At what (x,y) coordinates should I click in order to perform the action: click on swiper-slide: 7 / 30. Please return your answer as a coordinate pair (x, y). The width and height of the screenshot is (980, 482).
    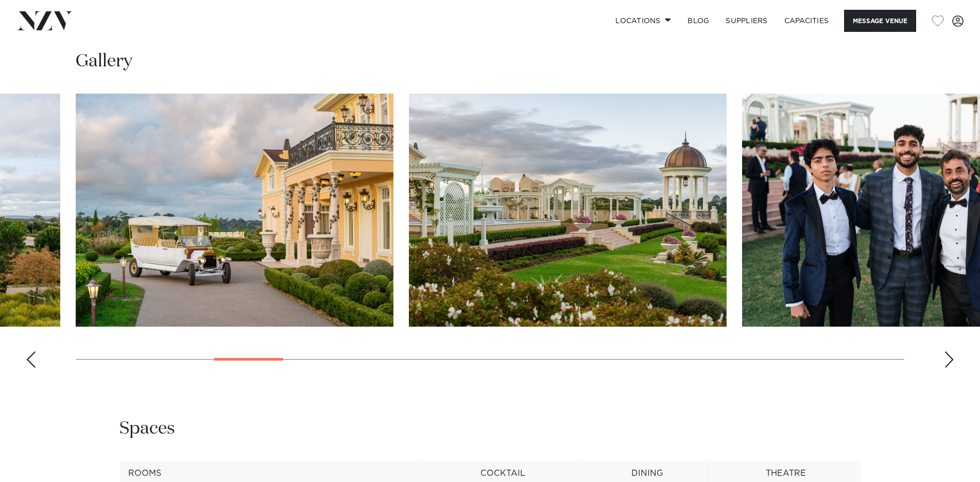
    Looking at the image, I should click on (567, 210).